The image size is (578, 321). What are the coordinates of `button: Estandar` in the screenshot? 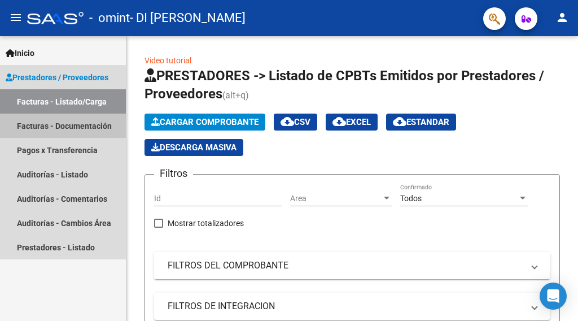 It's located at (421, 122).